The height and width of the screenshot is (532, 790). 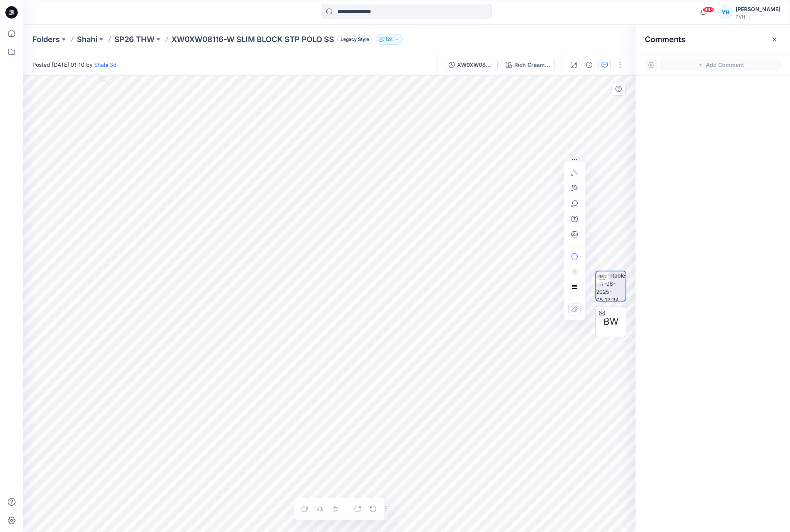 I want to click on button: Rich Cream Multi - YA6, so click(x=528, y=65).